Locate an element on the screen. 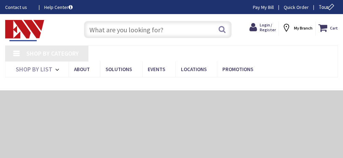  span: Events is located at coordinates (156, 69).